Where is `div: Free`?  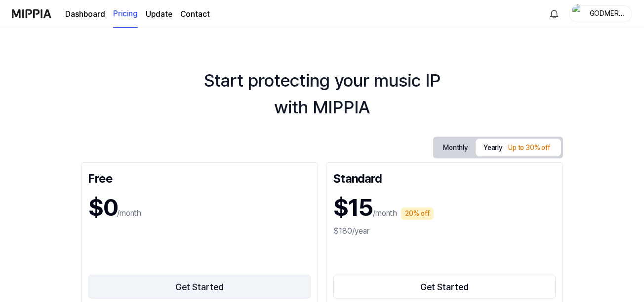
div: Free is located at coordinates (199, 178).